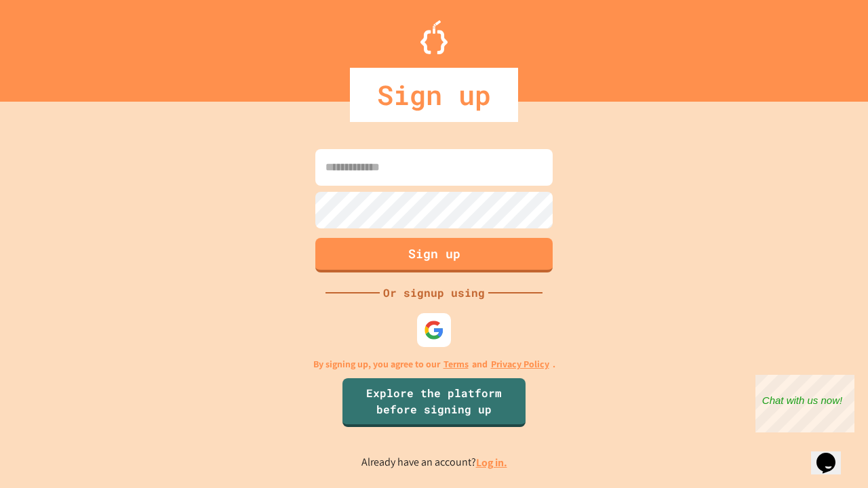 The width and height of the screenshot is (868, 488). I want to click on div: Sign up, so click(434, 95).